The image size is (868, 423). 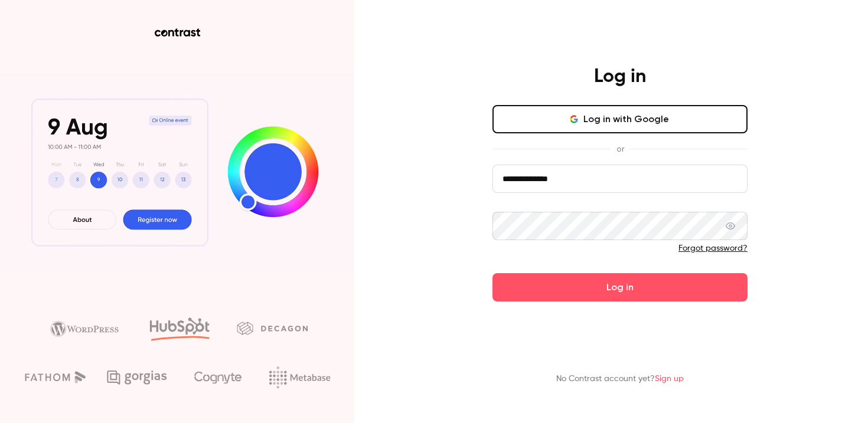 I want to click on a: Forgot password?, so click(x=712, y=248).